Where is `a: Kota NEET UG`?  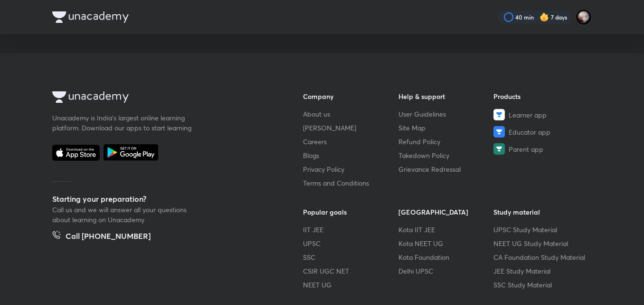
a: Kota NEET UG is located at coordinates (446, 243).